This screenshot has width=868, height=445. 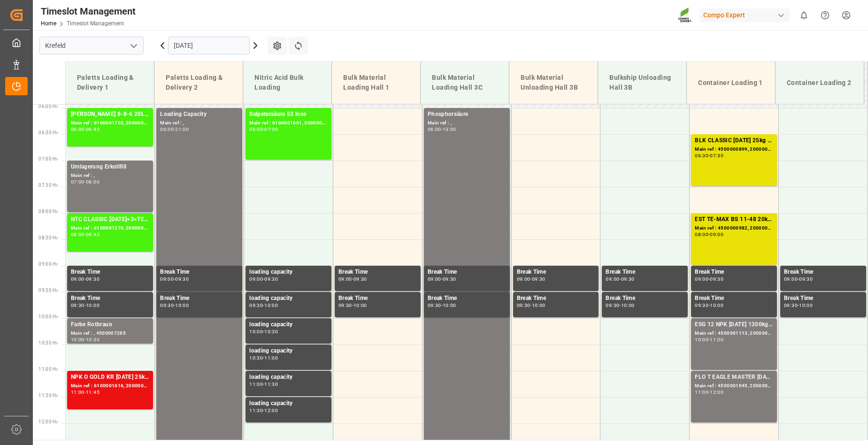 I want to click on div: 11:45, so click(x=93, y=392).